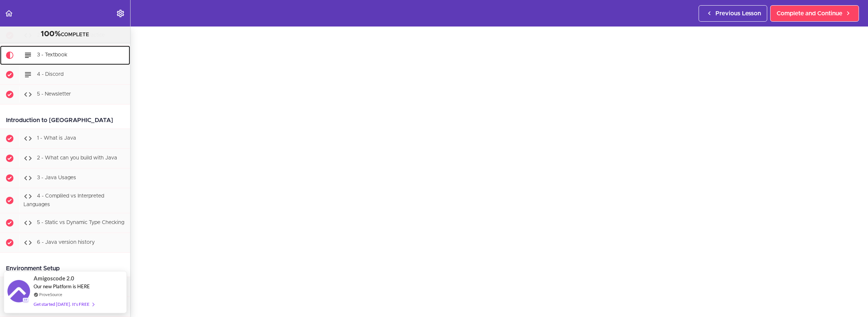 This screenshot has width=868, height=317. What do you see at coordinates (120, 13) in the screenshot?
I see `svg: Settings Menu` at bounding box center [120, 13].